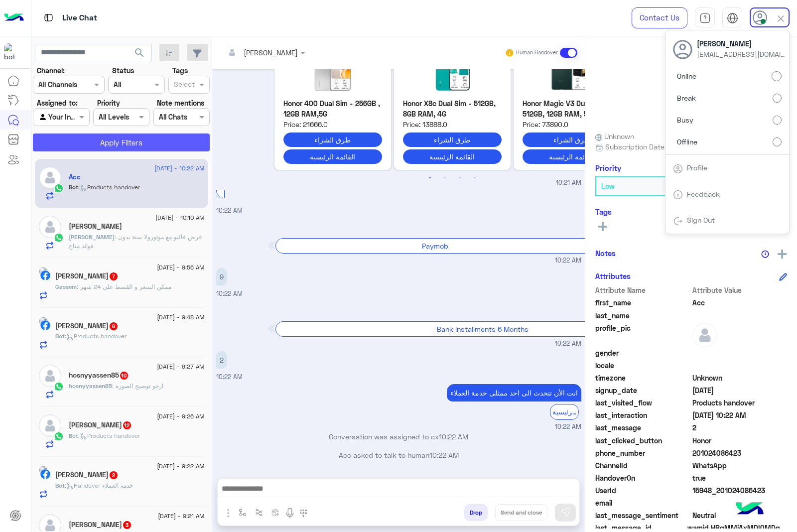 This screenshot has width=797, height=532. Describe the element at coordinates (643, 503) in the screenshot. I see `span: email` at that location.